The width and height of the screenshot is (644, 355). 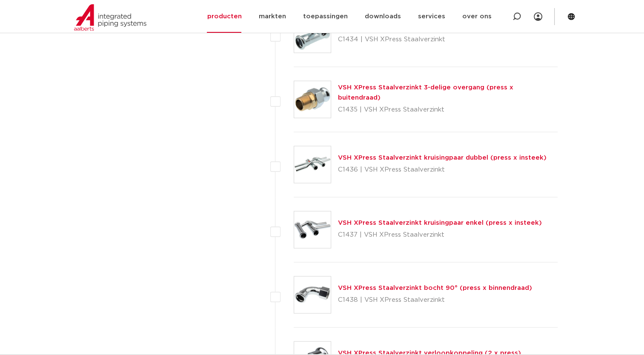 I want to click on img: Thumbnail for VSH XPress Staalverzinkt bocht 90° (press x binnendraad), so click(x=313, y=295).